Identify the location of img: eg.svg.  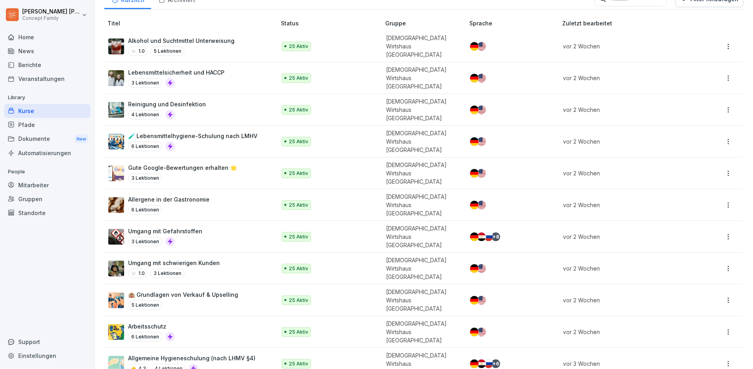
(482, 364).